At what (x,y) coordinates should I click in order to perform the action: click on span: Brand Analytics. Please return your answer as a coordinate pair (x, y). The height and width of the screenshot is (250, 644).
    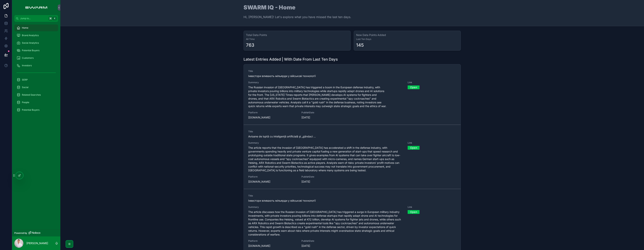
    Looking at the image, I should click on (30, 36).